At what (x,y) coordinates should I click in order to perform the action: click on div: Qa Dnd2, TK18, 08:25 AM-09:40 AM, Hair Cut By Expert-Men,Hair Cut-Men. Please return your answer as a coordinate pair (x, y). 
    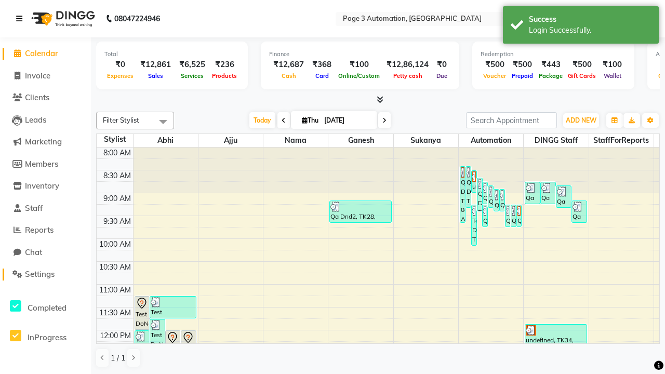
    Looking at the image, I should click on (462, 194).